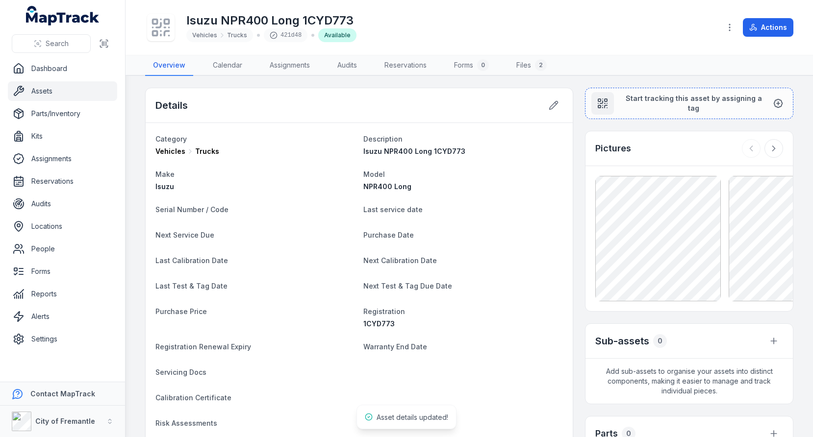 The height and width of the screenshot is (437, 813). I want to click on h1: Isuzu NPR400 Long 1CYD773, so click(271, 21).